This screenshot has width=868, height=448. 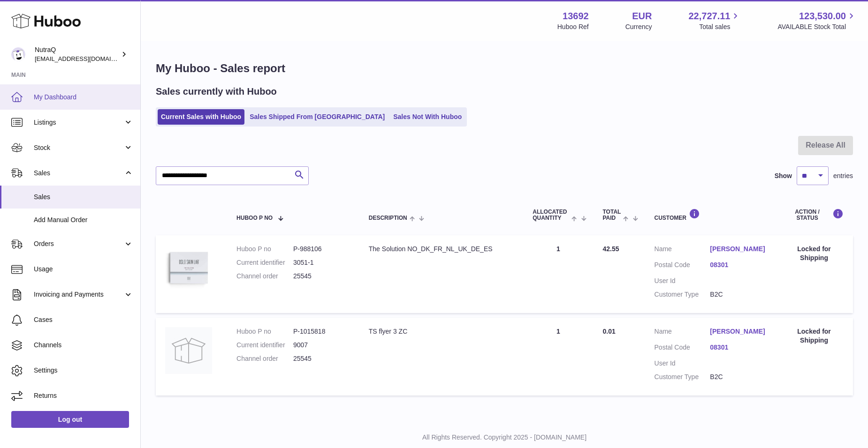 What do you see at coordinates (18, 54) in the screenshot?
I see `img: log@nutraq.com` at bounding box center [18, 54].